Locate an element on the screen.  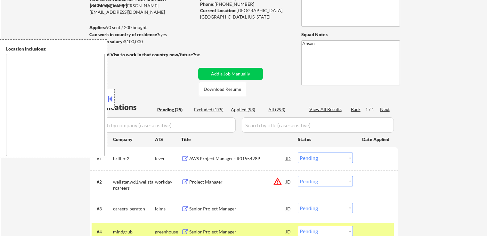
div: Applications is located at coordinates (123, 107).